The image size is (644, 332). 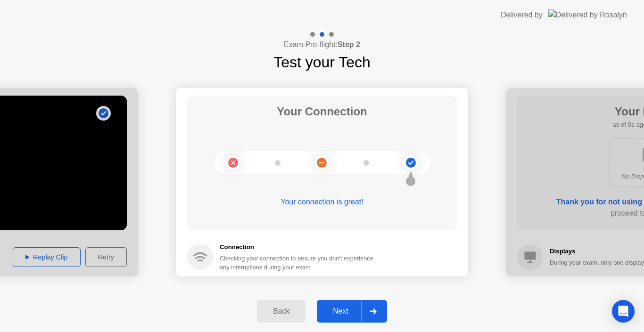 I want to click on div: Your connection is great!, so click(x=322, y=202).